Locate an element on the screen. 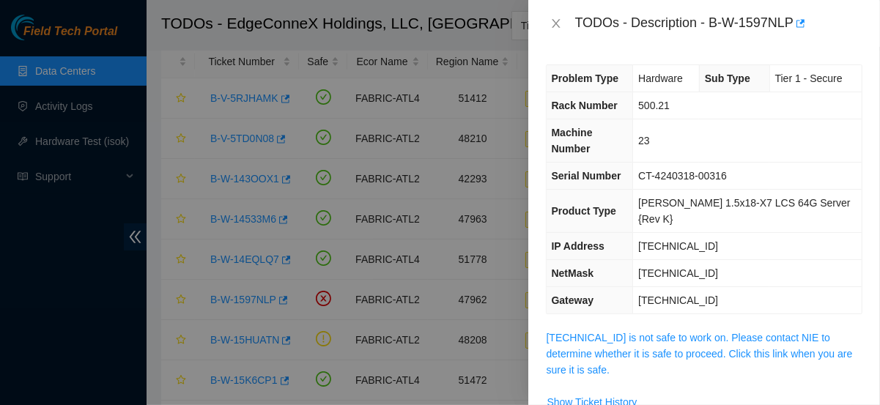  span: NetMask is located at coordinates (573, 273).